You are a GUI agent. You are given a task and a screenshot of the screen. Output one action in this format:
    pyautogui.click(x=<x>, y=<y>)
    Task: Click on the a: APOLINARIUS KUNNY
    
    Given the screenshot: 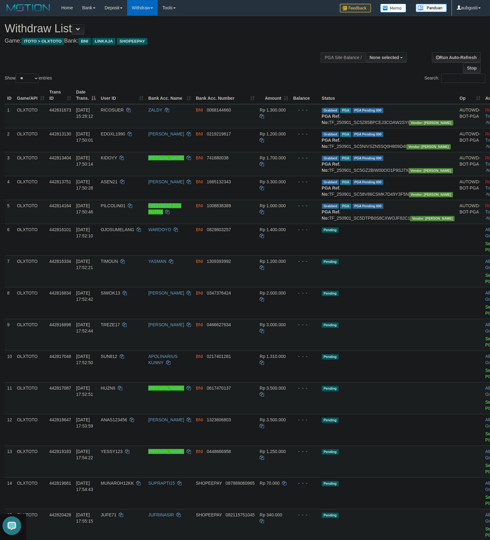 What is the action you would take?
    pyautogui.click(x=163, y=359)
    